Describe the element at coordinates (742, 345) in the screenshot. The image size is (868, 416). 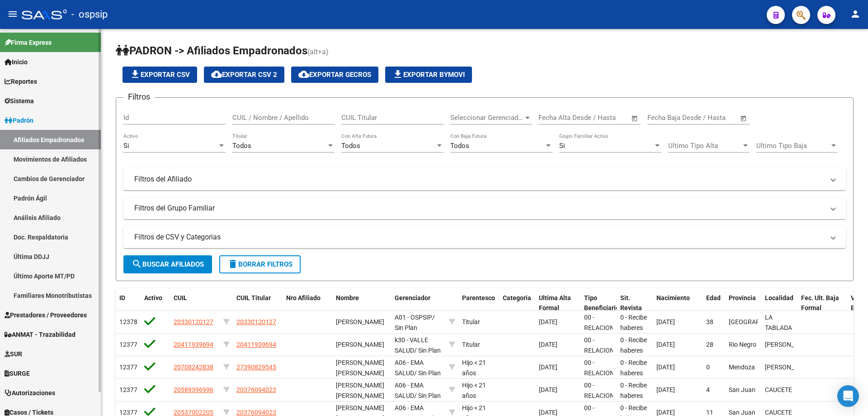
I see `span: Rio Negro` at that location.